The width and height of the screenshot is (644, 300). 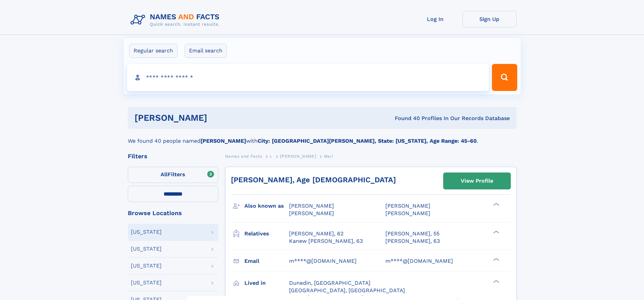 What do you see at coordinates (267, 234) in the screenshot?
I see `h3: Relatives` at bounding box center [267, 234].